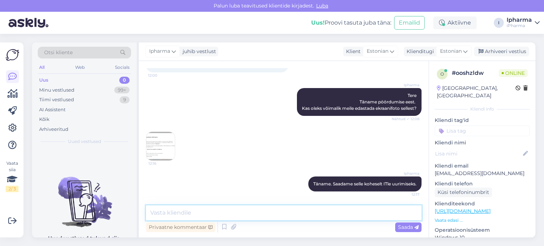 The height and width of the screenshot is (246, 544). What do you see at coordinates (162, 163) in the screenshot?
I see `span: 12:16` at bounding box center [162, 163].